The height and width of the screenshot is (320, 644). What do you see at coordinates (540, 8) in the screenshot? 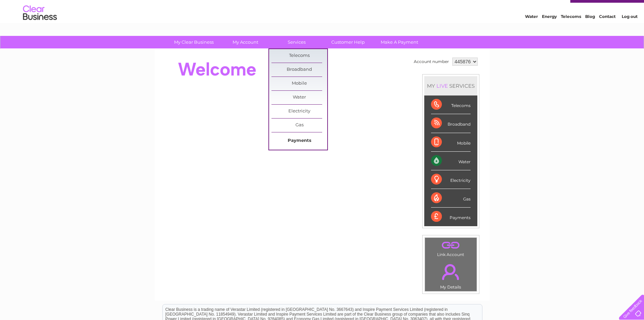
I see `span: 0333 014 3131` at bounding box center [540, 8].